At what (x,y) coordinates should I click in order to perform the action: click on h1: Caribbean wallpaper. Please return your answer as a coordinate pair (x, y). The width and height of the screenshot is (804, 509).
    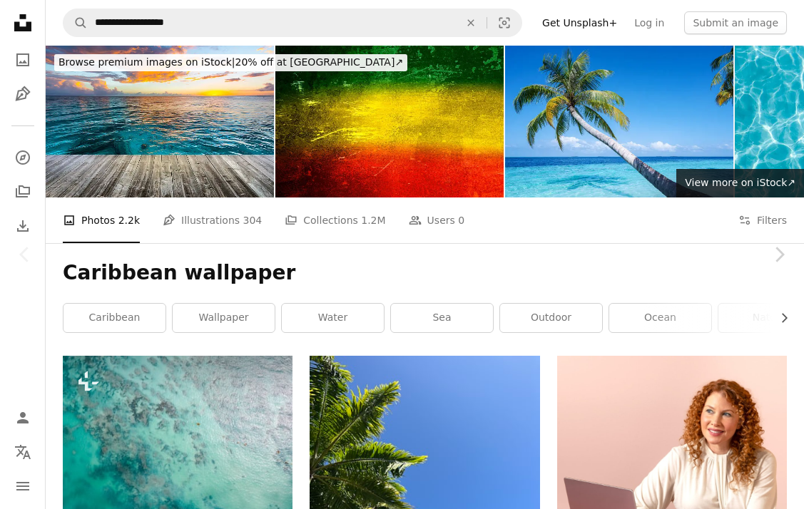
    Looking at the image, I should click on (424, 273).